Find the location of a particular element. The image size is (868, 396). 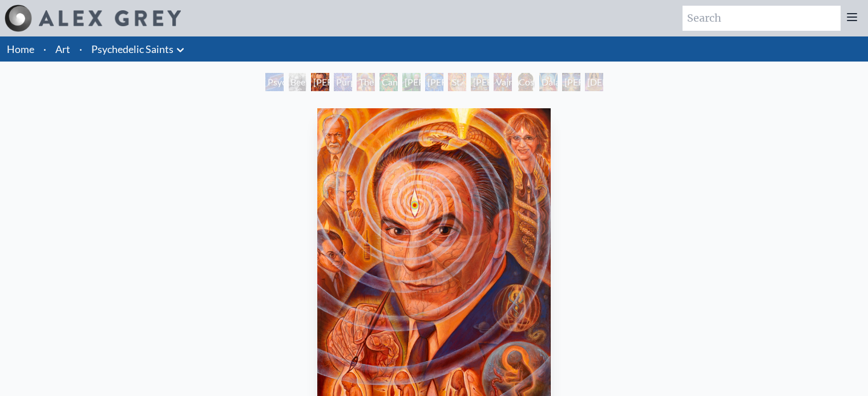

div: Psychedelic Healing is located at coordinates (274, 82).